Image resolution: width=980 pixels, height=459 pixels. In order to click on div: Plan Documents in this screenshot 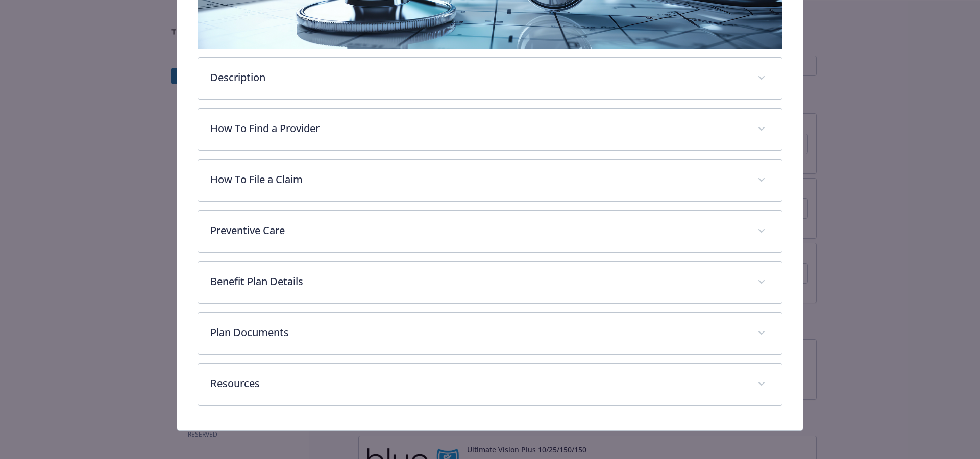, I will do `click(490, 333)`.